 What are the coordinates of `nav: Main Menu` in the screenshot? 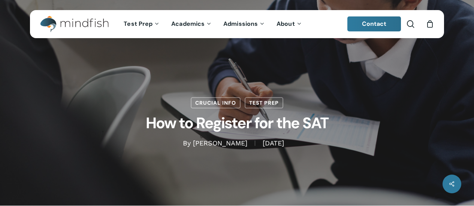 It's located at (213, 24).